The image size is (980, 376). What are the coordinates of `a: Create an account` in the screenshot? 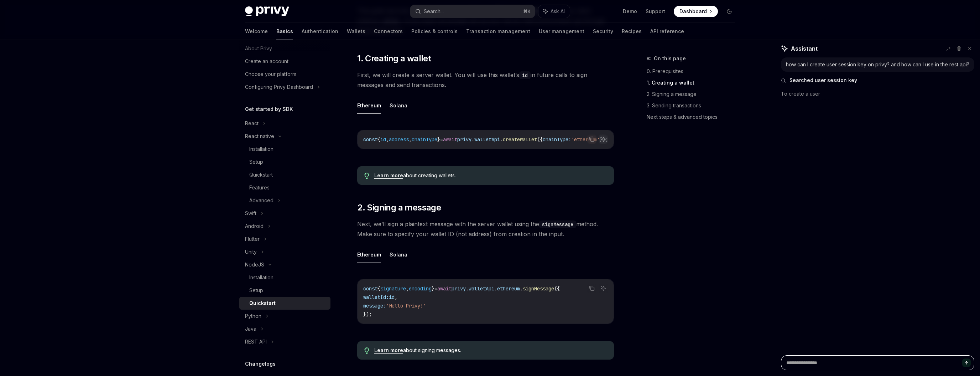 It's located at (285, 61).